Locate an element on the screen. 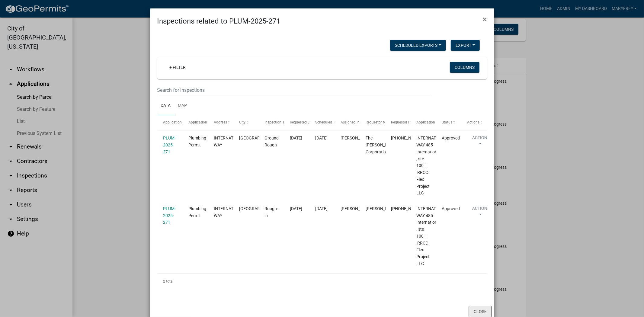  datatable-header-cell: Requested Date is located at coordinates (297, 123).